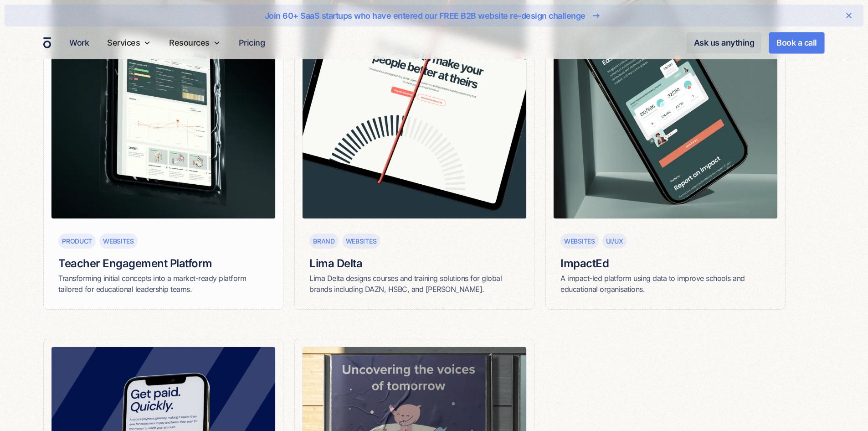 The image size is (868, 431). What do you see at coordinates (252, 42) in the screenshot?
I see `a: Pricing` at bounding box center [252, 42].